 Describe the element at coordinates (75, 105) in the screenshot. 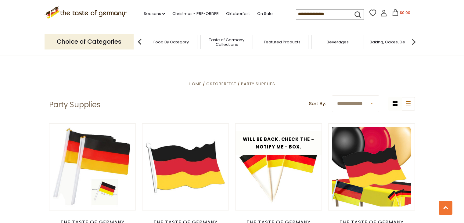

I see `h1: Party Supplies` at that location.